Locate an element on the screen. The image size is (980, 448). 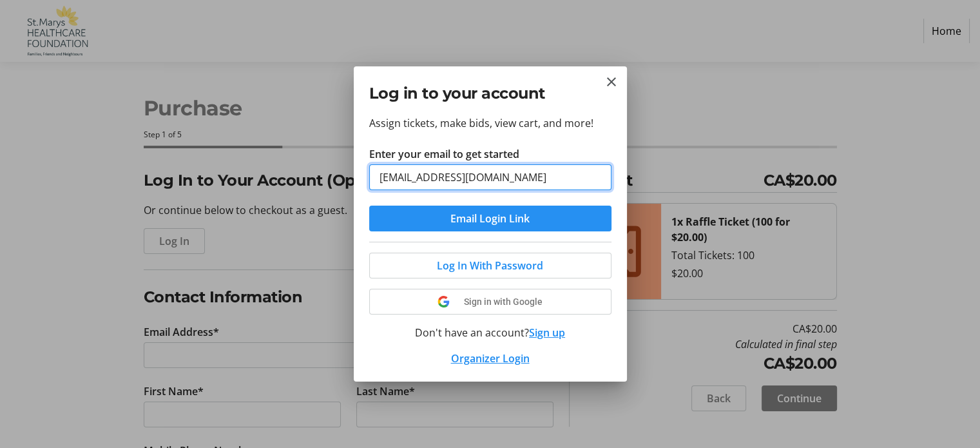
button: Sign up is located at coordinates (547, 333).